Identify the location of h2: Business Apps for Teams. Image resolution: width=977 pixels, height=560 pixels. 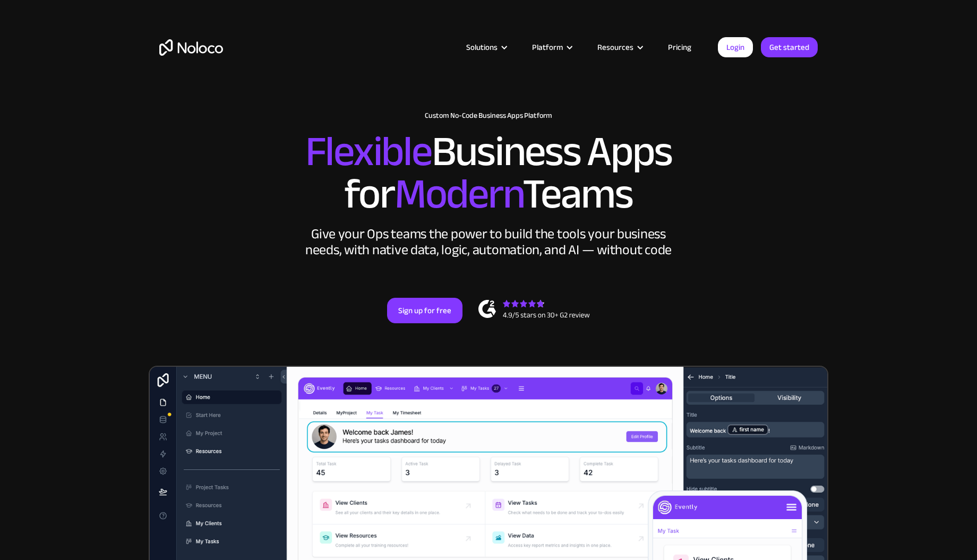
(488, 173).